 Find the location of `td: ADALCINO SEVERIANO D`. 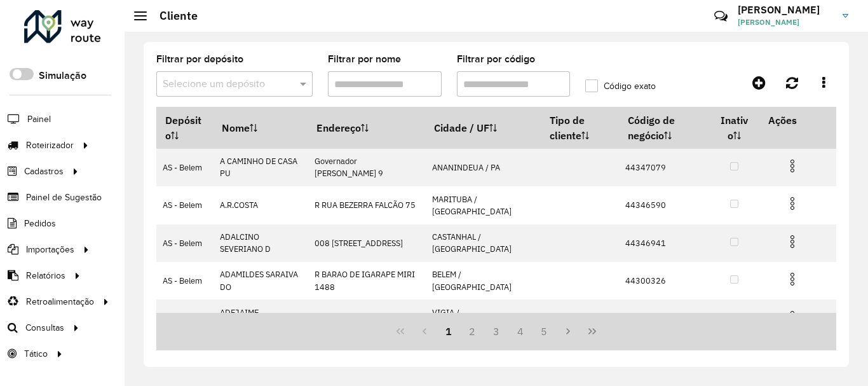

td: ADALCINO SEVERIANO D is located at coordinates (260, 243).